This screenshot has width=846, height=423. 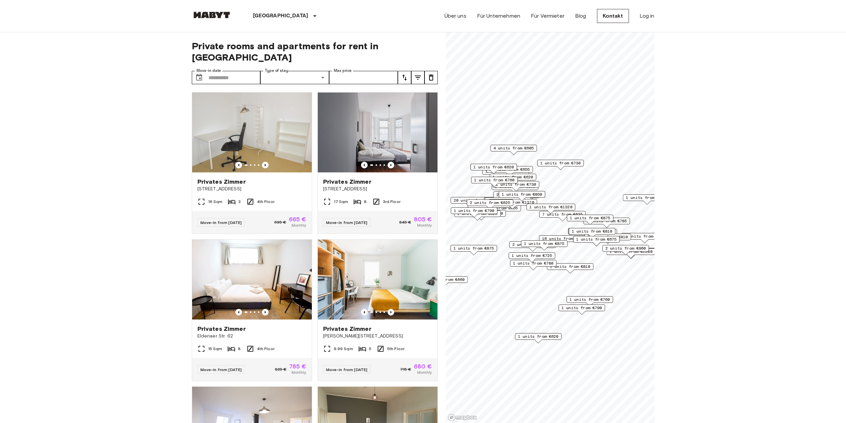 I want to click on span: 680 €, so click(x=423, y=366).